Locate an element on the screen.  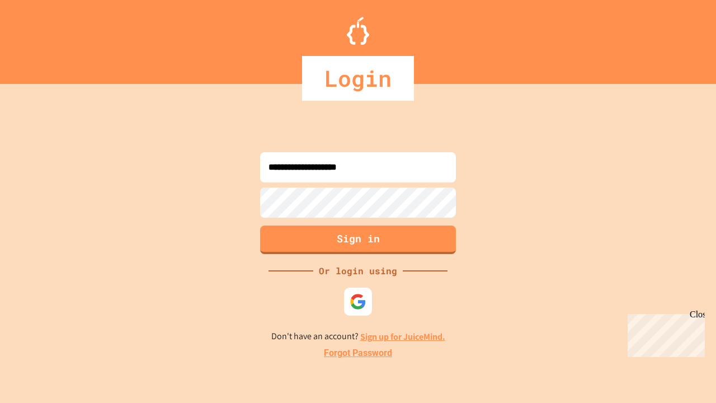
a: Forgot Password is located at coordinates (358, 353).